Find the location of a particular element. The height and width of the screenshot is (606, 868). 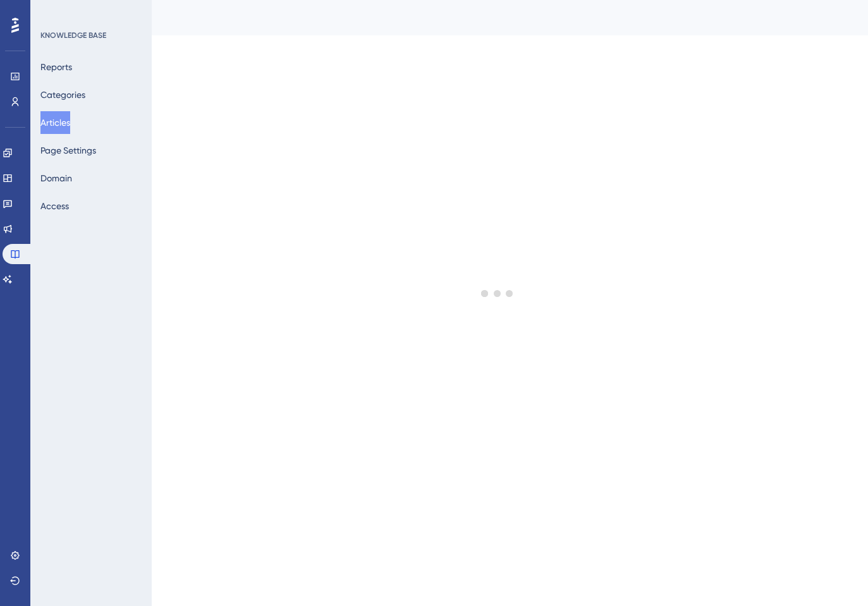

button: Domain is located at coordinates (56, 178).